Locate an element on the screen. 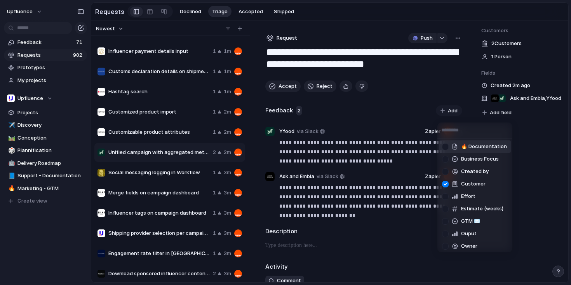  span: GTM ✉️ is located at coordinates (470, 221).